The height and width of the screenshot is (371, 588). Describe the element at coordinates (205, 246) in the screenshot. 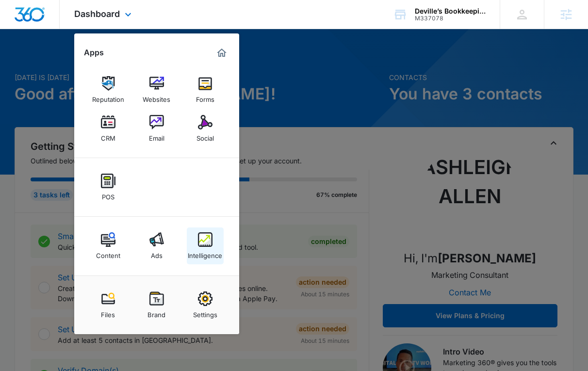

I see `a: Intelligence` at that location.